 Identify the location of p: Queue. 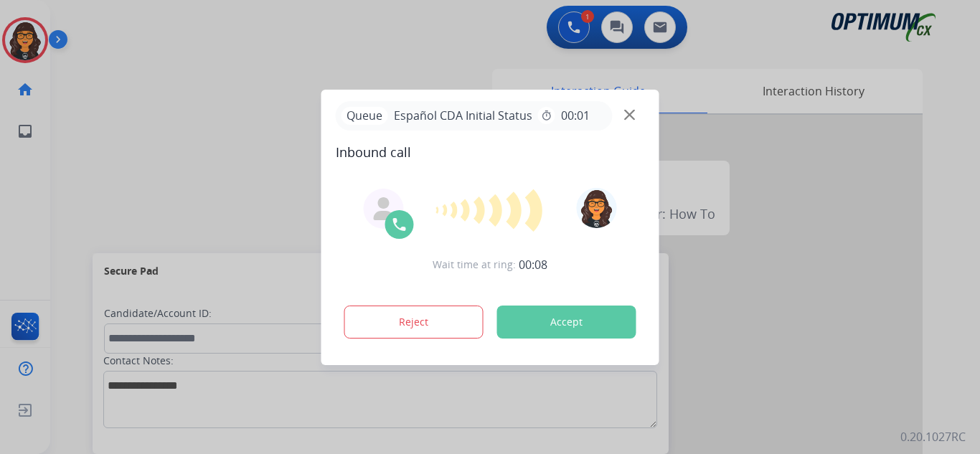
(364, 115).